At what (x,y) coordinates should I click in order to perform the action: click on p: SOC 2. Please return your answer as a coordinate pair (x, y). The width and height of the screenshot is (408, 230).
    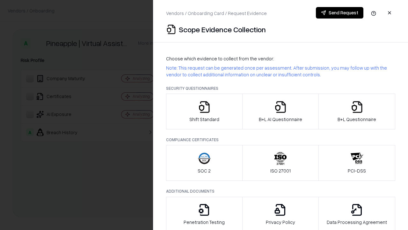
    Looking at the image, I should click on (204, 170).